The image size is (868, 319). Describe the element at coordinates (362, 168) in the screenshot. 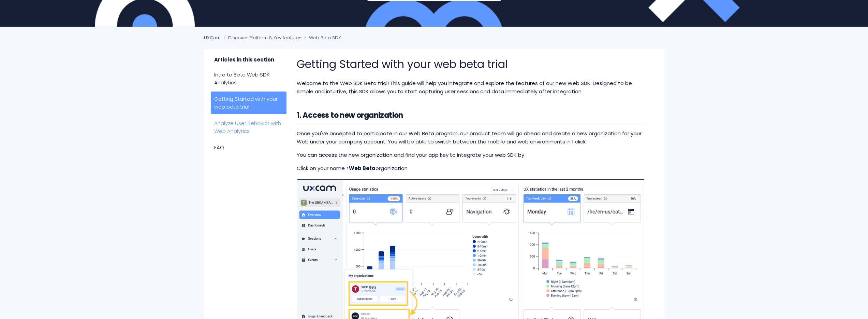

I see `strong: Web Beta` at that location.